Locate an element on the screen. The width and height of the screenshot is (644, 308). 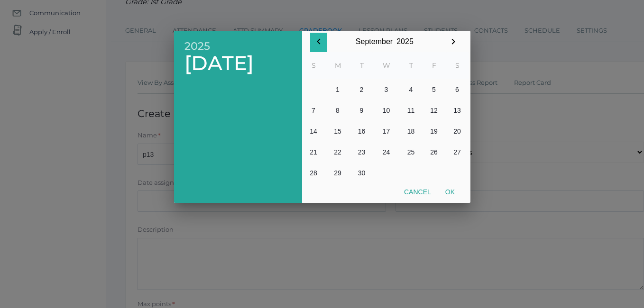
button: 1 is located at coordinates (338, 89).